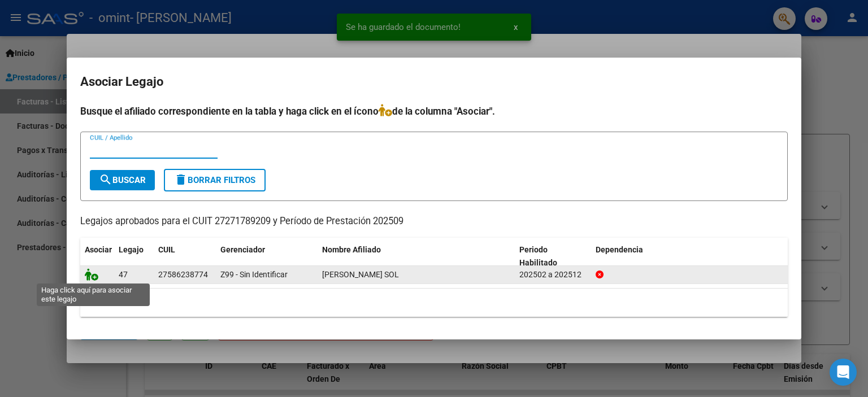 This screenshot has width=868, height=397. What do you see at coordinates (416, 256) in the screenshot?
I see `datatable-header-cell: Nombre Afiliado` at bounding box center [416, 256].